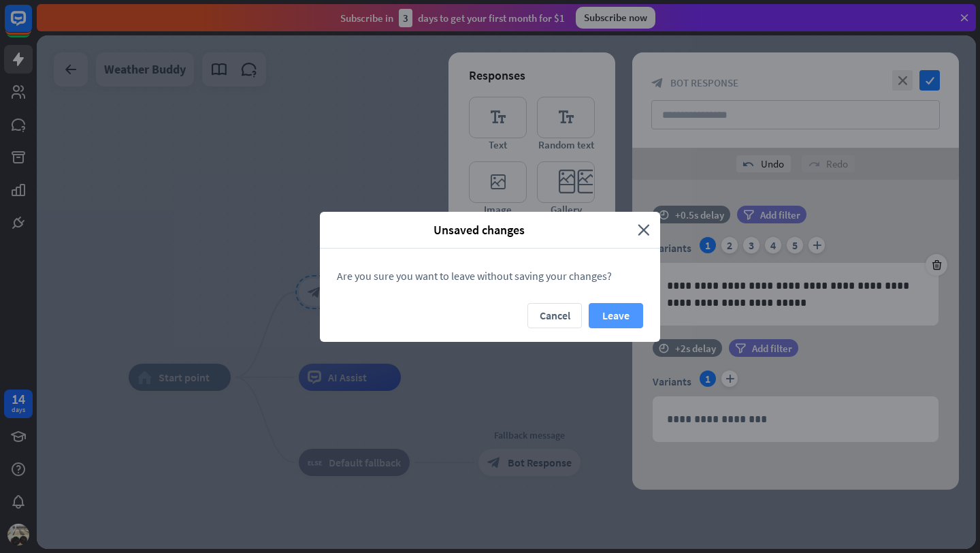  I want to click on button: Leave, so click(616, 315).